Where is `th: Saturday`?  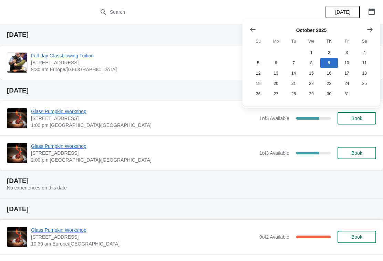
th: Saturday is located at coordinates (364, 41).